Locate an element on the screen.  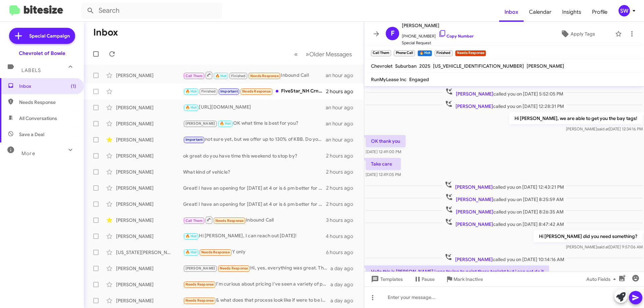
small: 🔥 Hot is located at coordinates (424, 53).